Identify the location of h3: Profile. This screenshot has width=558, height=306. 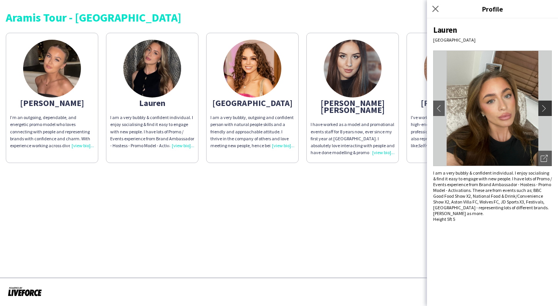
(492, 9).